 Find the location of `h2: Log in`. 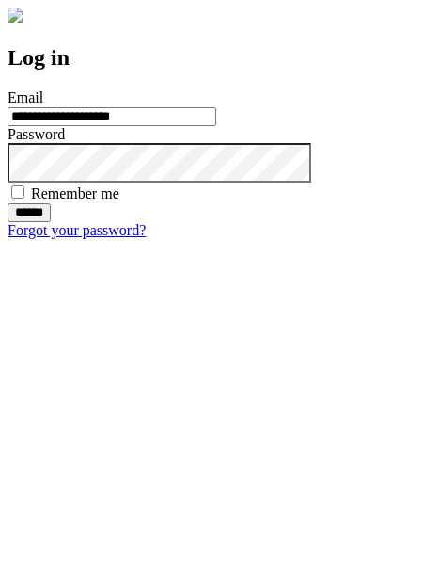

h2: Log in is located at coordinates (212, 57).